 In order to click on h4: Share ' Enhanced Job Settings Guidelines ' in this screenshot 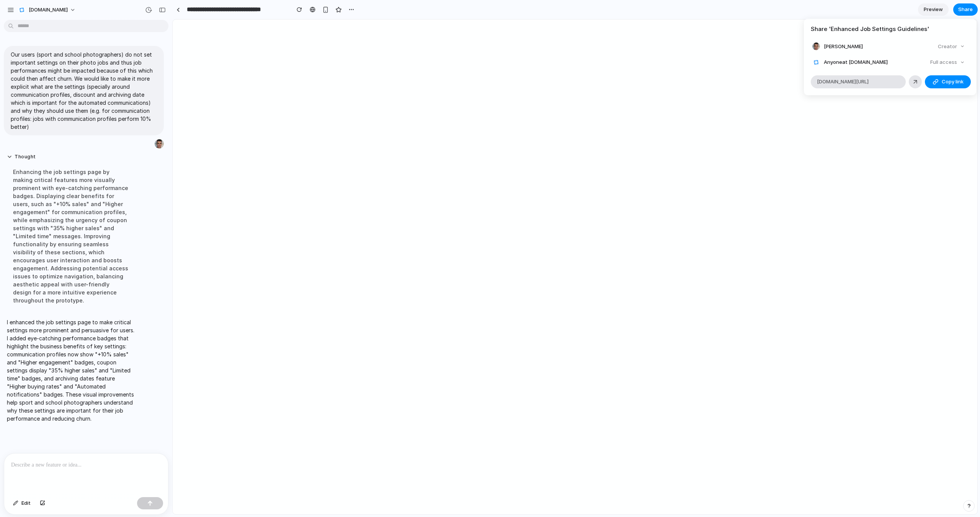, I will do `click(890, 29)`.